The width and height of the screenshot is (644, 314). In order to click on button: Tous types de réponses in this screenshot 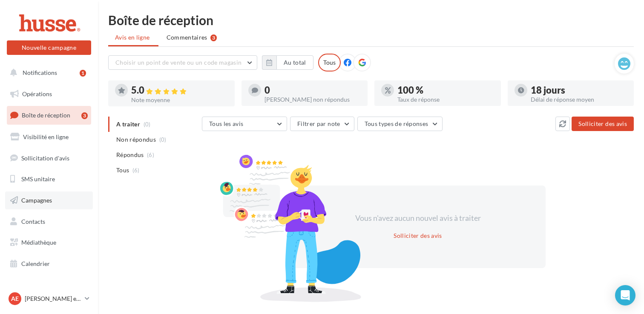, I will do `click(400, 124)`.